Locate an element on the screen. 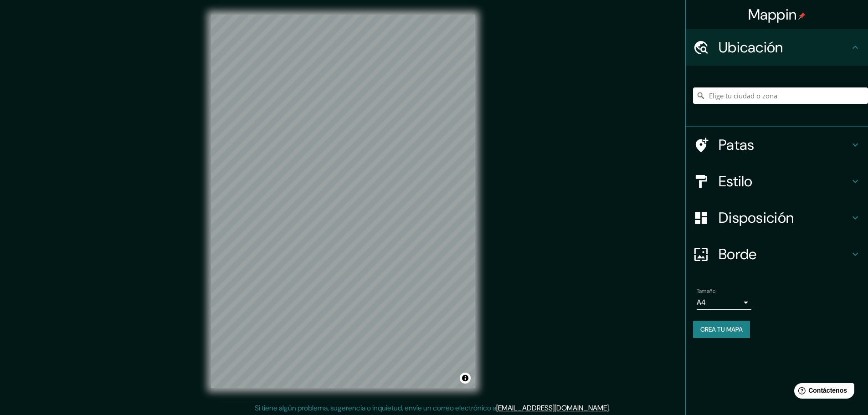  font: Crea tu mapa is located at coordinates (722, 329).